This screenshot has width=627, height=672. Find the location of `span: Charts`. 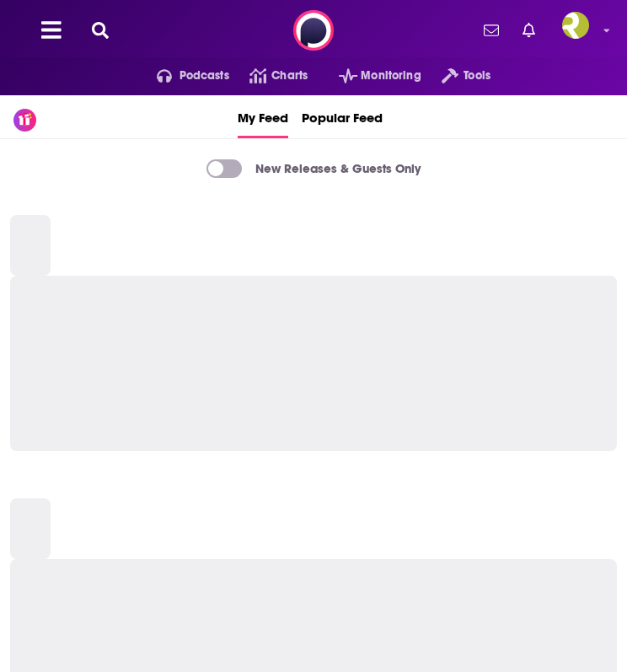

span: Charts is located at coordinates (289, 76).